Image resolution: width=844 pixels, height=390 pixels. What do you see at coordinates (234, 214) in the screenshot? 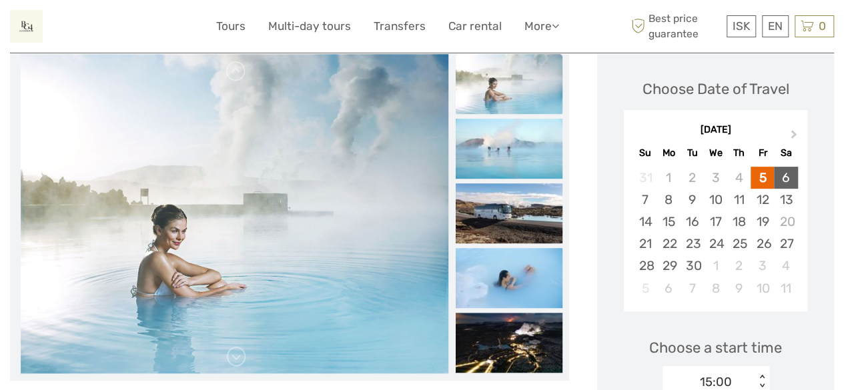
I see `img: 3613469197694f4cb39c3f056b8fd3ca_main_slider.jpg` at bounding box center [234, 214].